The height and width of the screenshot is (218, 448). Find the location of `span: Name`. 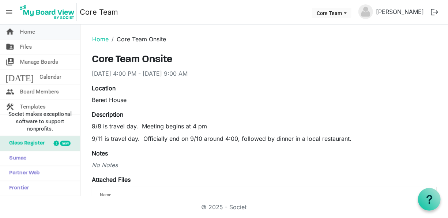

span: Name is located at coordinates (105, 195).